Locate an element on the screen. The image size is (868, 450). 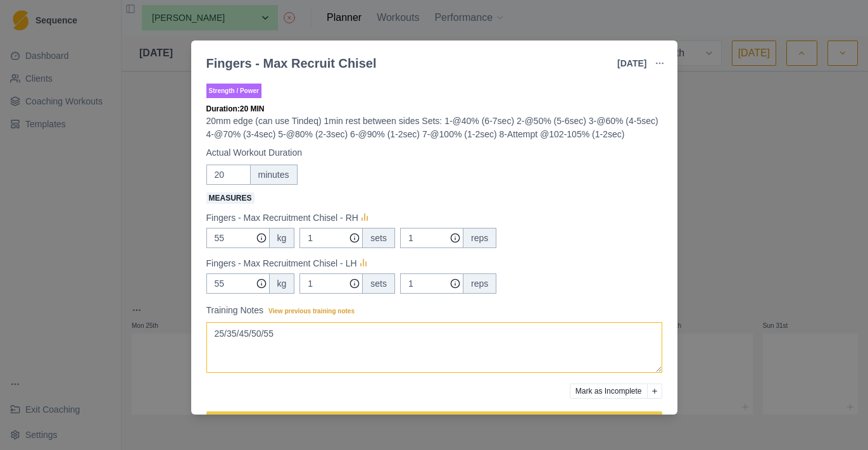
p: Fingers - Max Recruitment Chisel - RH is located at coordinates (283, 217).